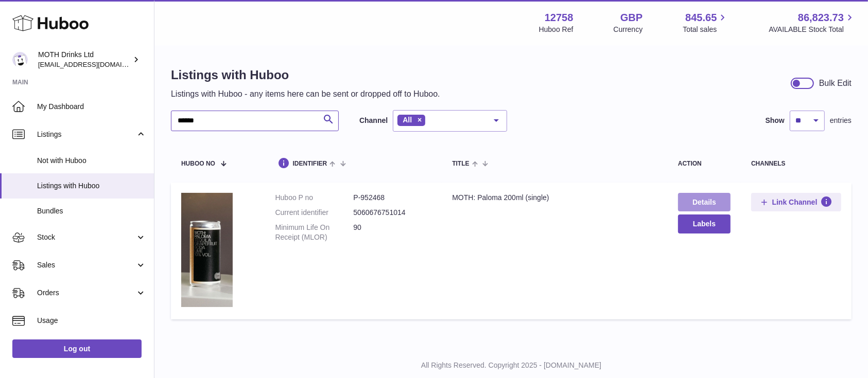 This screenshot has width=868, height=378. I want to click on span: Orders, so click(86, 293).